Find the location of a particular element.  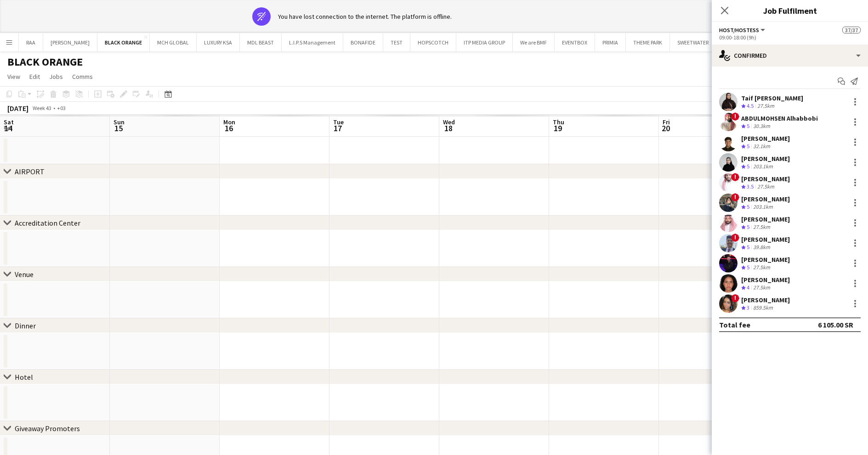

span: Host/Hostess is located at coordinates (738, 30).